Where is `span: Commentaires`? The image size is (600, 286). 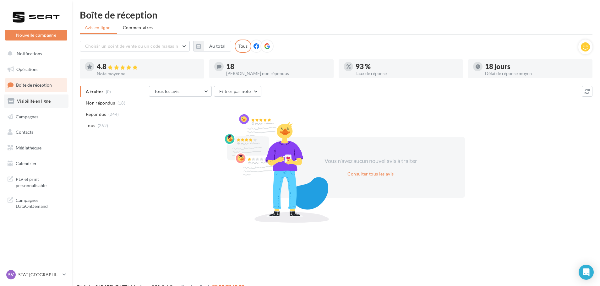
span: Commentaires is located at coordinates (138, 28).